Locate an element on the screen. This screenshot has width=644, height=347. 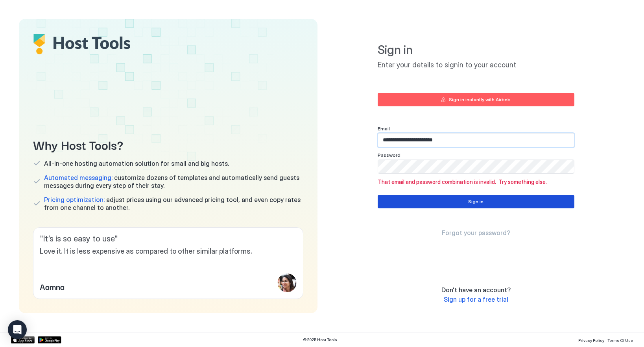
span: Forgot your password? is located at coordinates (476, 233).